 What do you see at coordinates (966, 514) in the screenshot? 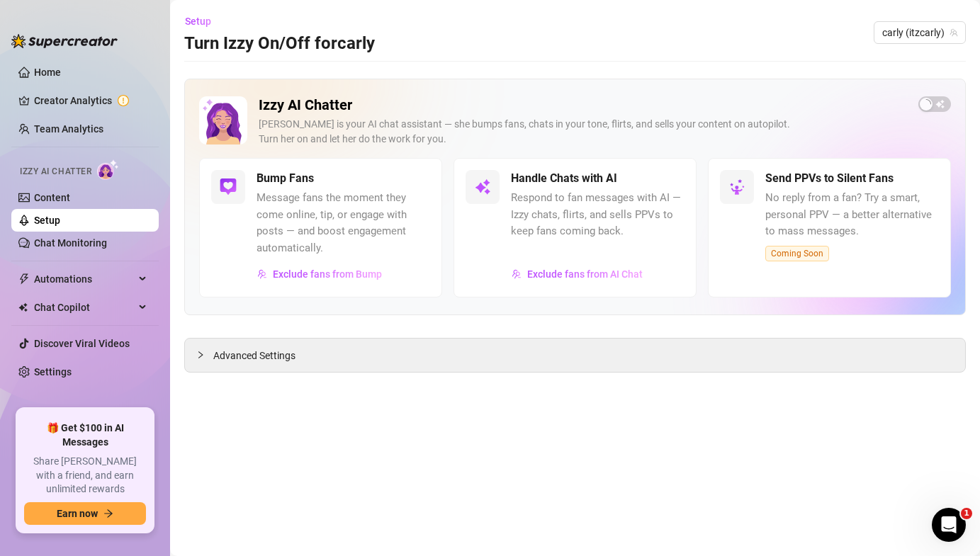
I see `span: 1` at bounding box center [966, 514].